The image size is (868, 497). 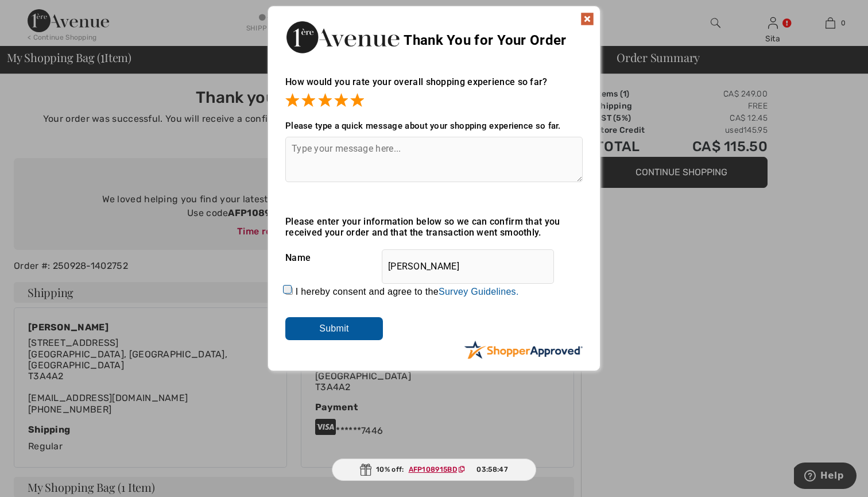 What do you see at coordinates (366, 470) in the screenshot?
I see `img: Gift.svg` at bounding box center [366, 470].